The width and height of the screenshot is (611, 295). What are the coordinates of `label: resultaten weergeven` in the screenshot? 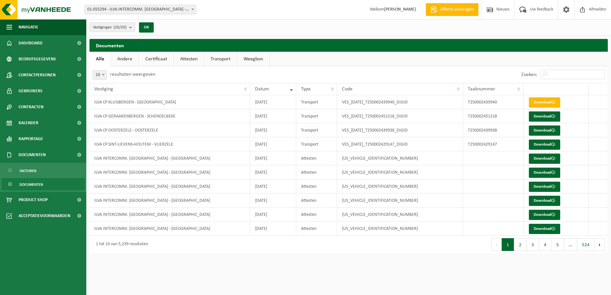 It's located at (133, 75).